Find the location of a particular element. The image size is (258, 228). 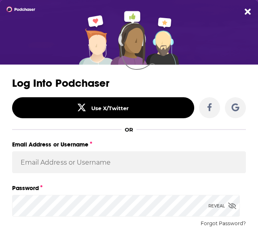

img: Podchaser - Follow, Share and Rate Podcasts is located at coordinates (21, 9).